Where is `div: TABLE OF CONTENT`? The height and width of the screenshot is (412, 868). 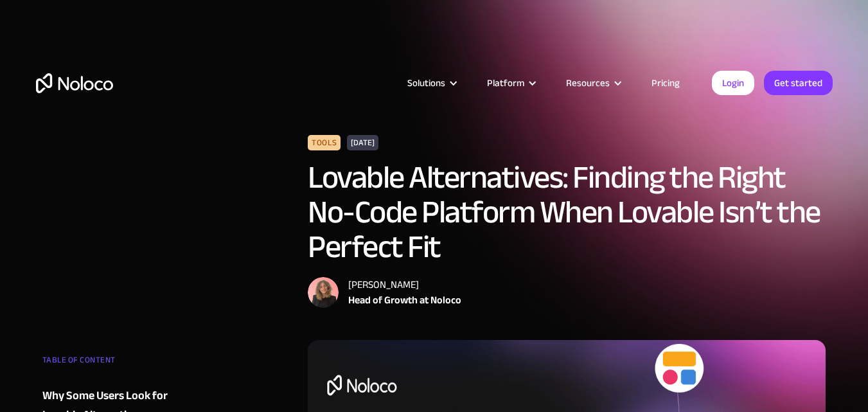 div: TABLE OF CONTENT is located at coordinates (120, 363).